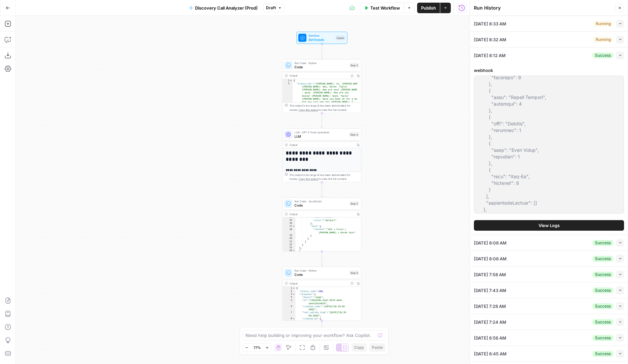 The width and height of the screenshot is (628, 364). Describe the element at coordinates (382, 8) in the screenshot. I see `button: Test Workflow` at that location.